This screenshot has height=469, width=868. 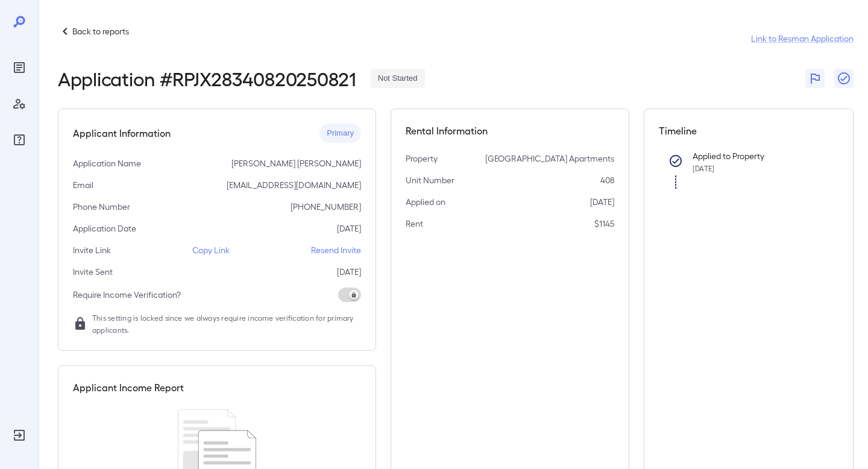 I want to click on h5: Rental Information, so click(x=510, y=131).